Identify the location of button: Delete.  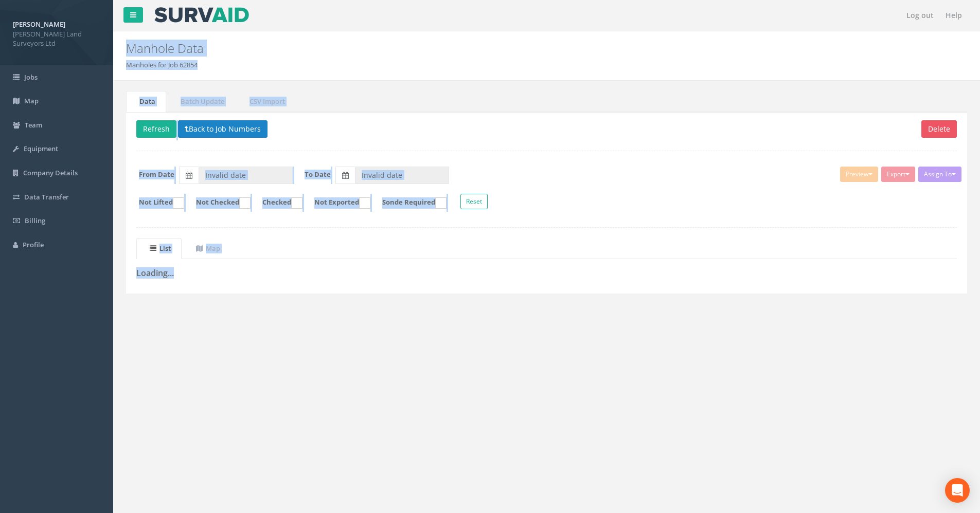
(939, 129).